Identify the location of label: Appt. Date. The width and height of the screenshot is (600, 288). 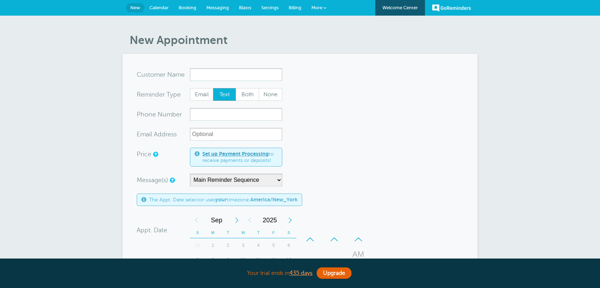
(152, 230).